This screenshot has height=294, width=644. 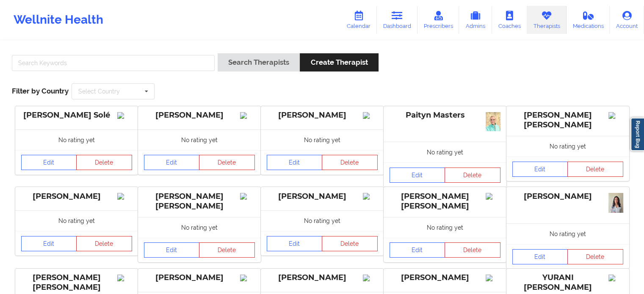 What do you see at coordinates (438, 20) in the screenshot?
I see `a: Prescribers` at bounding box center [438, 20].